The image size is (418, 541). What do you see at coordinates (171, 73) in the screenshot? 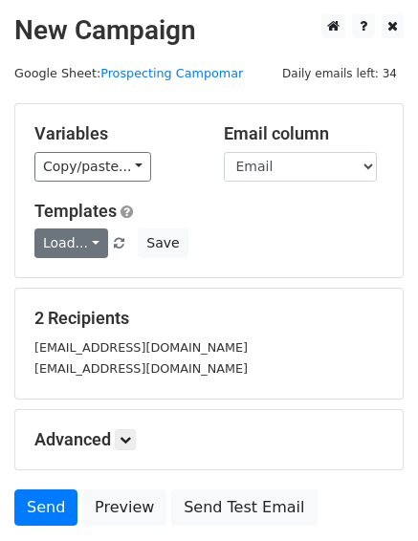
I see `a: Prospecting Campomar` at bounding box center [171, 73].